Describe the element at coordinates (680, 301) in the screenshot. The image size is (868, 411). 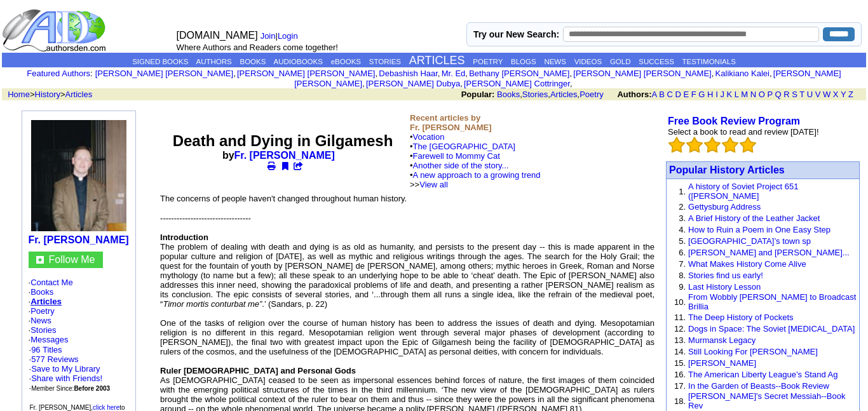
I see `font: 10.` at that location.